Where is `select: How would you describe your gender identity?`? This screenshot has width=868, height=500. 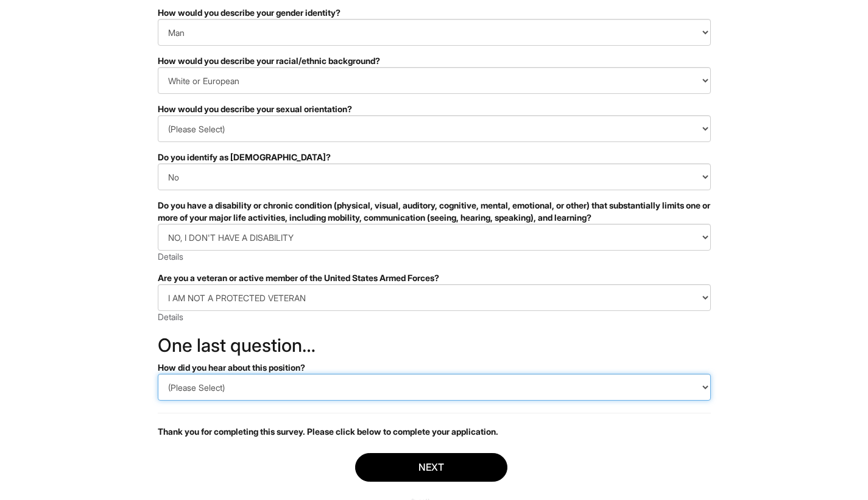
select: How would you describe your gender identity? is located at coordinates (434, 32).